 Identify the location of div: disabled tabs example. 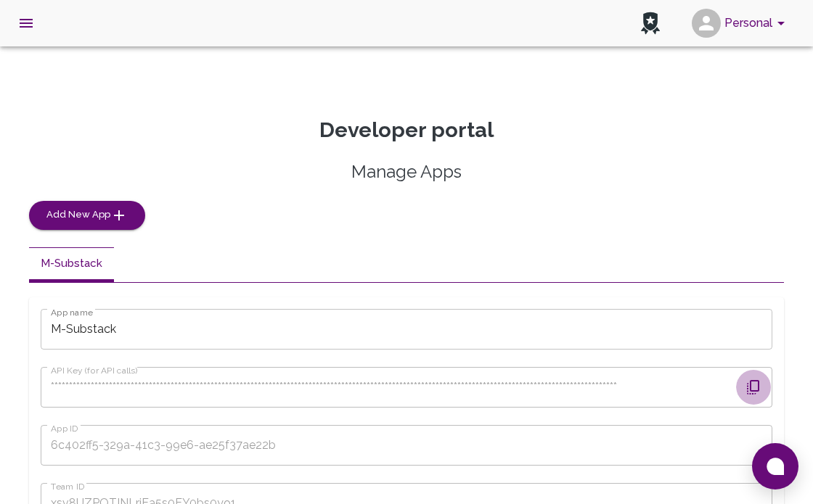
(406, 265).